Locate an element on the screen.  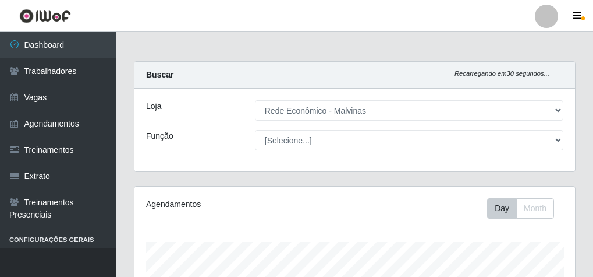
label: Loja is located at coordinates (154, 106).